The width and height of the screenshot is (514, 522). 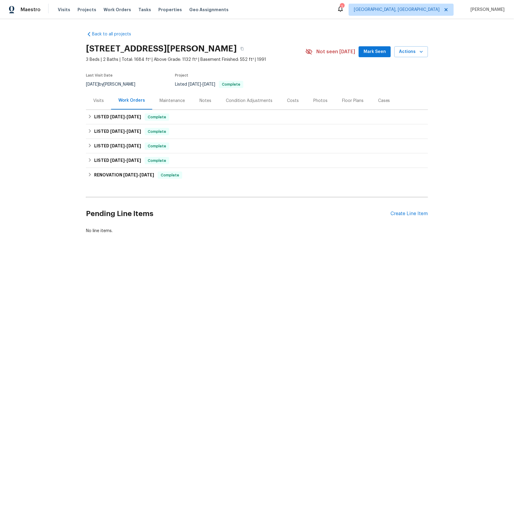 What do you see at coordinates (182, 75) in the screenshot?
I see `span: Project` at bounding box center [182, 75].